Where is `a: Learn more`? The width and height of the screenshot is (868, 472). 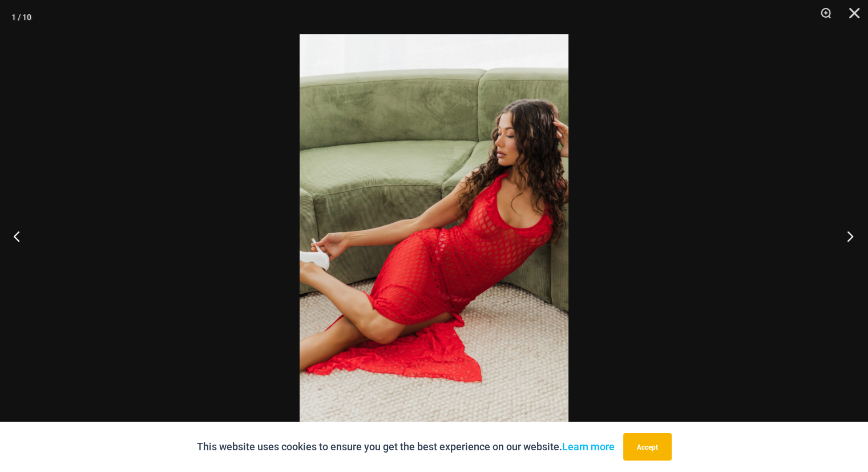
a: Learn more is located at coordinates (588, 446).